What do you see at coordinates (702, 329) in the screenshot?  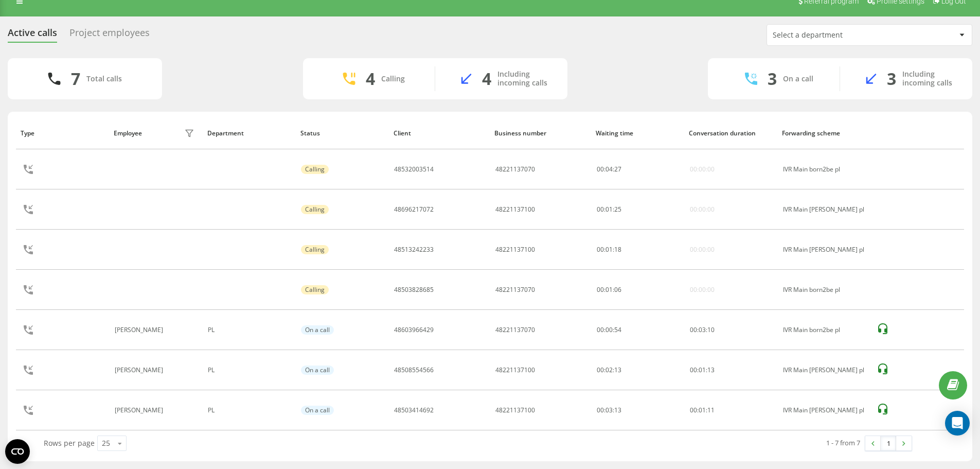 I see `span: 03` at bounding box center [702, 329].